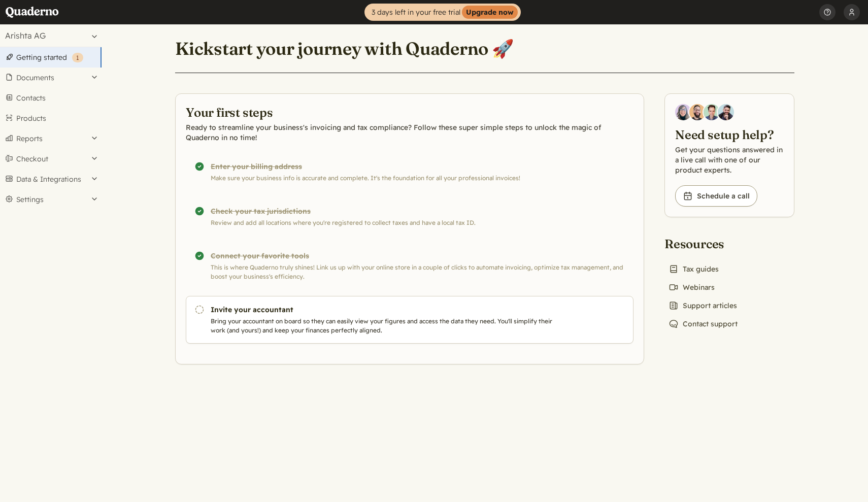 The height and width of the screenshot is (502, 868). Describe the element at coordinates (443, 12) in the screenshot. I see `a: 3 days left in your free trialUpgrade now` at that location.